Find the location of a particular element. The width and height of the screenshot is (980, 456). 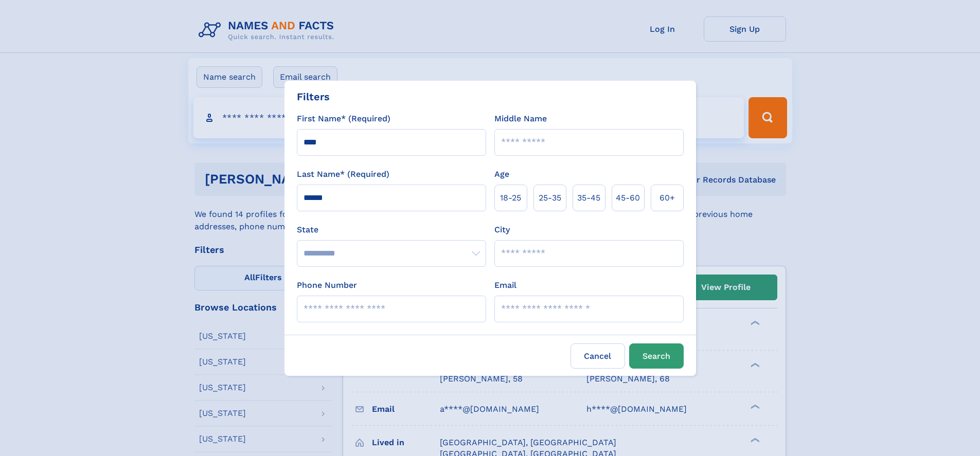

button: Search is located at coordinates (657, 356).